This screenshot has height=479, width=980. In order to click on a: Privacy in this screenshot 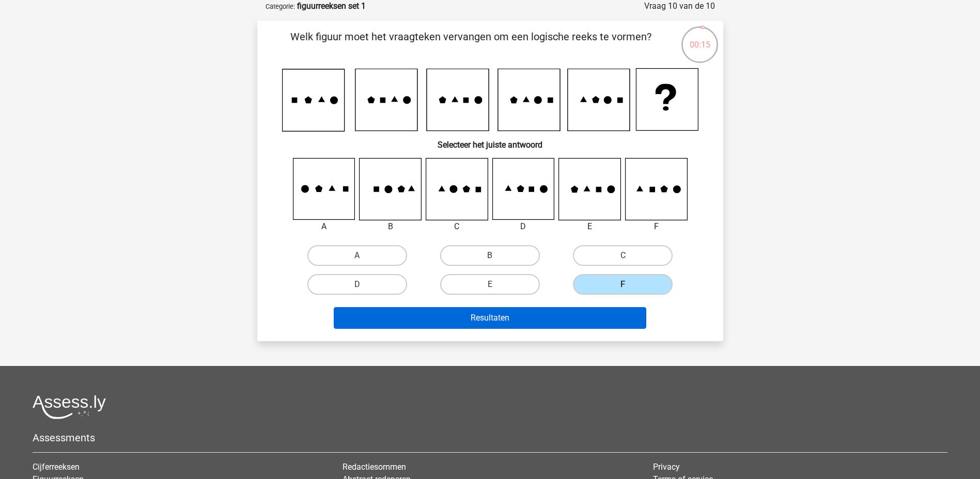, I will do `click(666, 467)`.